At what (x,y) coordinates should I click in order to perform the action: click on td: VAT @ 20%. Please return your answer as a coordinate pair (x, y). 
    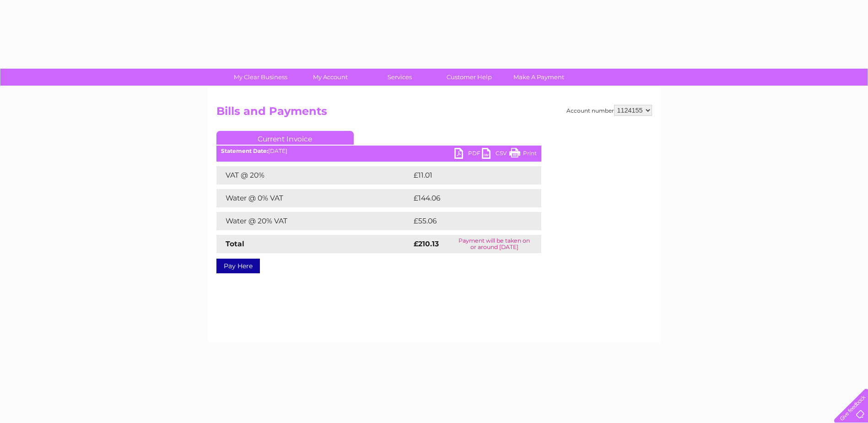
    Looking at the image, I should click on (314, 175).